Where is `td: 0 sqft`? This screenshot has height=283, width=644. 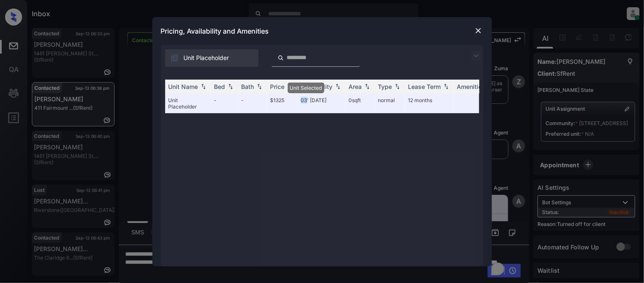 td: 0 sqft is located at coordinates (360, 103).